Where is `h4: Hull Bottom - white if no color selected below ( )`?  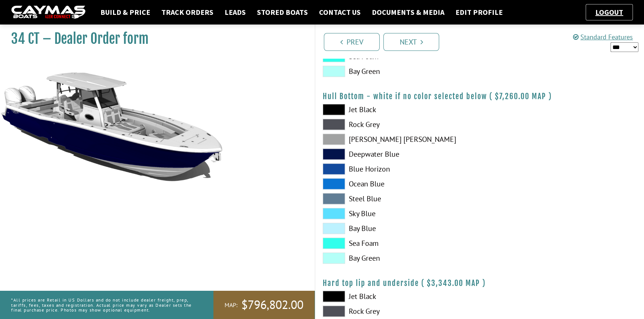
h4: Hull Bottom - white if no color selected below ( ) is located at coordinates (480, 96).